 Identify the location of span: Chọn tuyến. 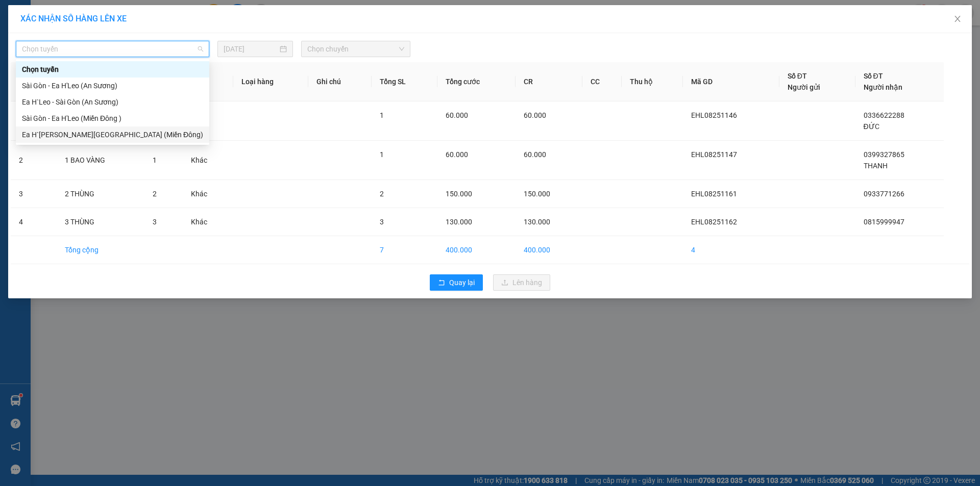
(112, 49).